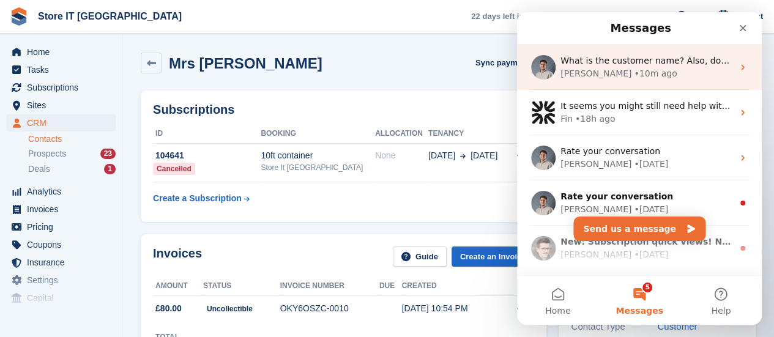 The height and width of the screenshot is (337, 774). What do you see at coordinates (317, 155) in the screenshot?
I see `div: 10ft container` at bounding box center [317, 155].